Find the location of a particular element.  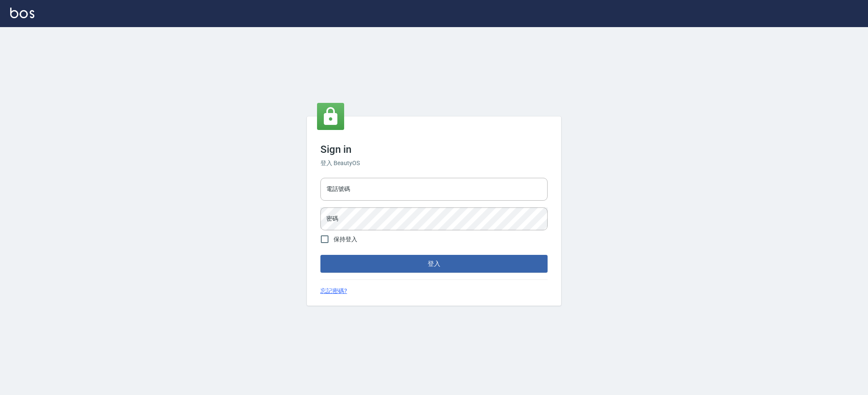

a: 忘記密碼? is located at coordinates (334, 291).